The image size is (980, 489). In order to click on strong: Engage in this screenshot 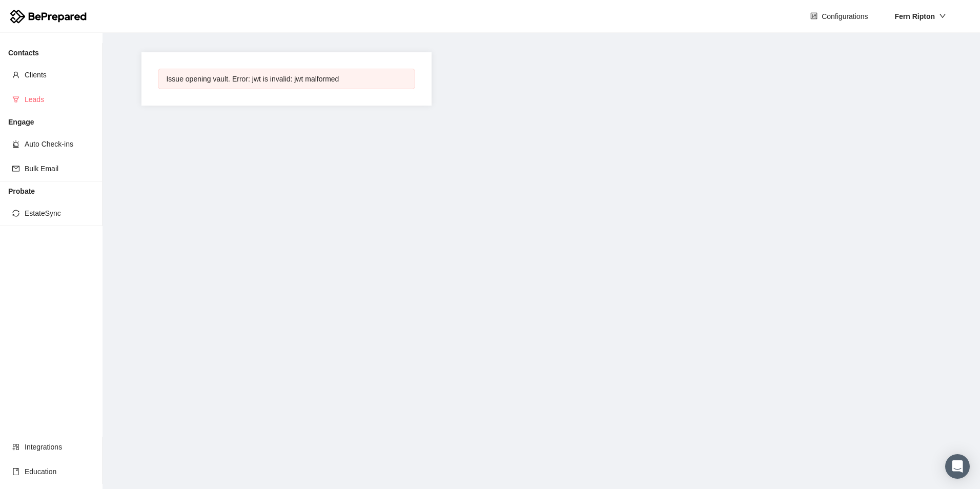, I will do `click(21, 122)`.